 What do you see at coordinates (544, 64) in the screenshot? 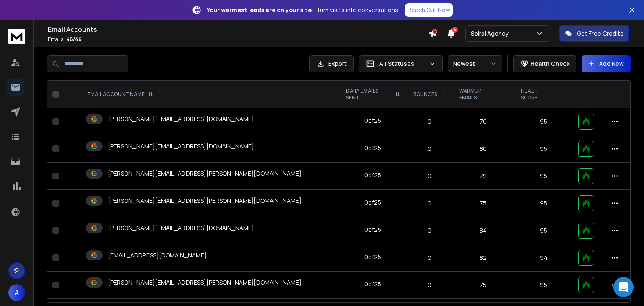
I see `button: Health Check` at bounding box center [544, 64].